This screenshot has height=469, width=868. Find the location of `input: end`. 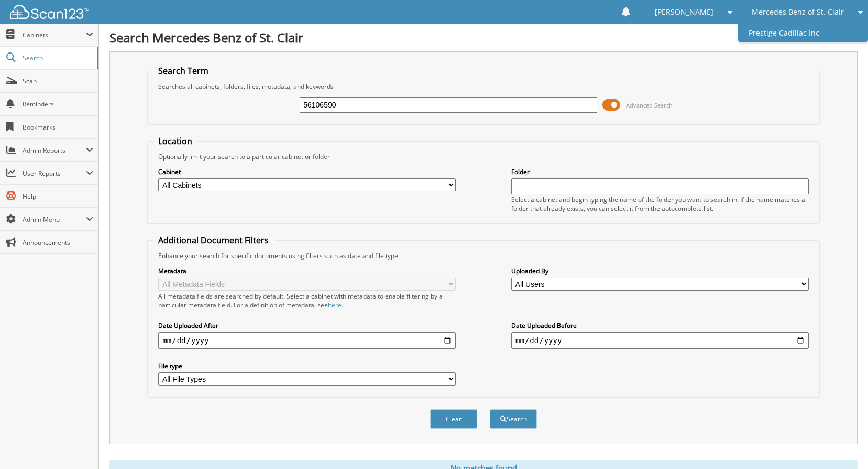

input: end is located at coordinates (660, 340).